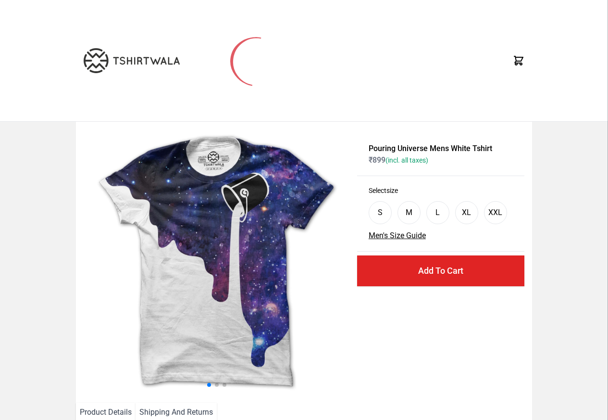 The height and width of the screenshot is (420, 608). Describe the element at coordinates (132, 61) in the screenshot. I see `img: TW-LOGO-400-104.png` at that location.